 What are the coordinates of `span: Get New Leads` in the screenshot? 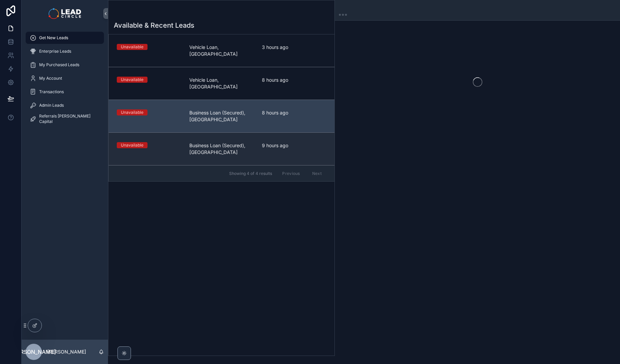 It's located at (54, 38).